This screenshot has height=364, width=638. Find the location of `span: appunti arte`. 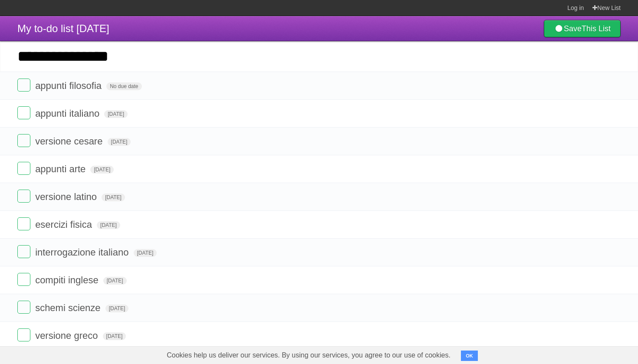

span: appunti arte is located at coordinates (62, 169).